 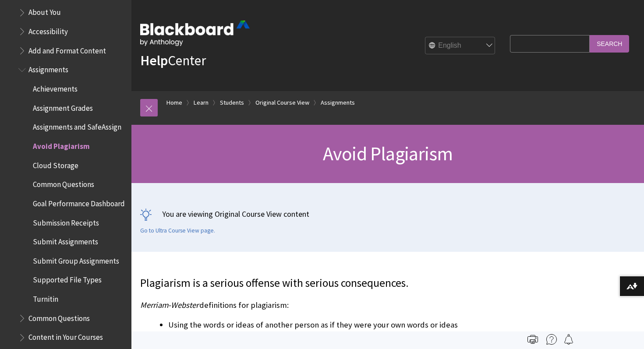 I want to click on span: Submit Assignments, so click(x=65, y=240).